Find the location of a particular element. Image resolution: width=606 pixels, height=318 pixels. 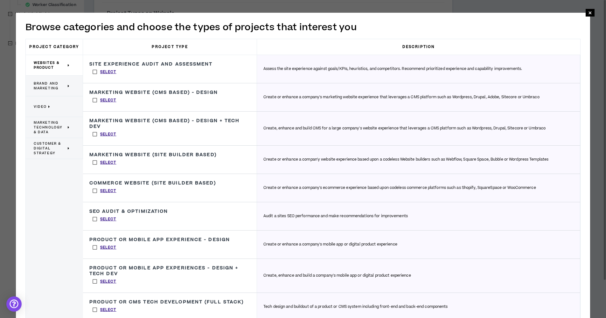

h3: Description is located at coordinates (418, 47).